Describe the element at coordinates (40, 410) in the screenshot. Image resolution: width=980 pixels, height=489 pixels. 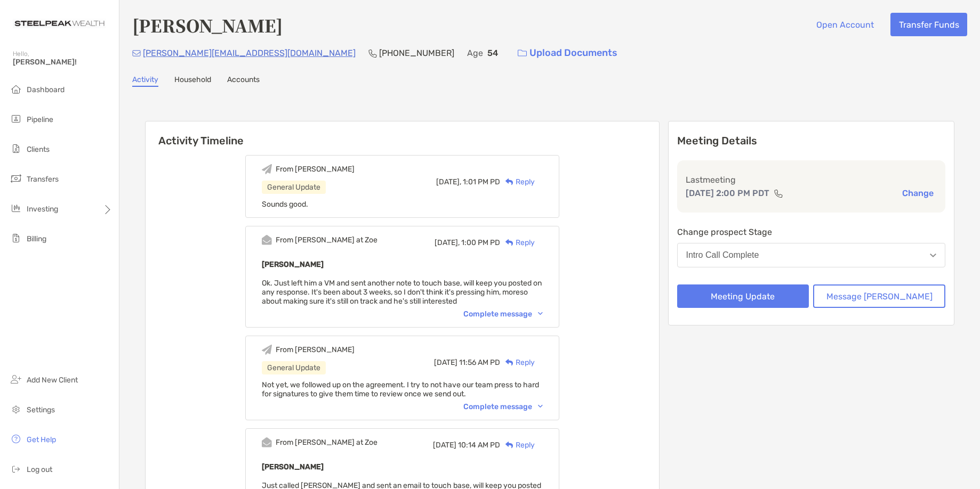
I see `span: Settings` at that location.